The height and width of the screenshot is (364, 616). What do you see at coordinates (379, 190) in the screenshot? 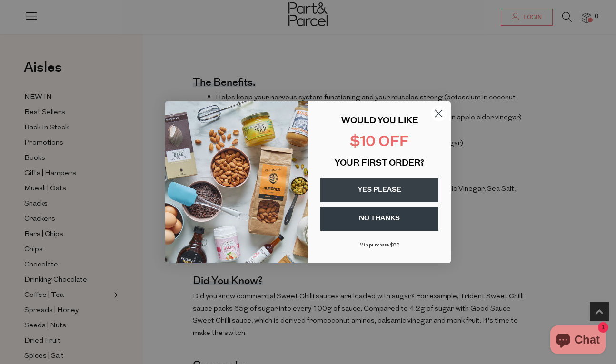
I see `button: YES PLEASE` at bounding box center [379, 190].